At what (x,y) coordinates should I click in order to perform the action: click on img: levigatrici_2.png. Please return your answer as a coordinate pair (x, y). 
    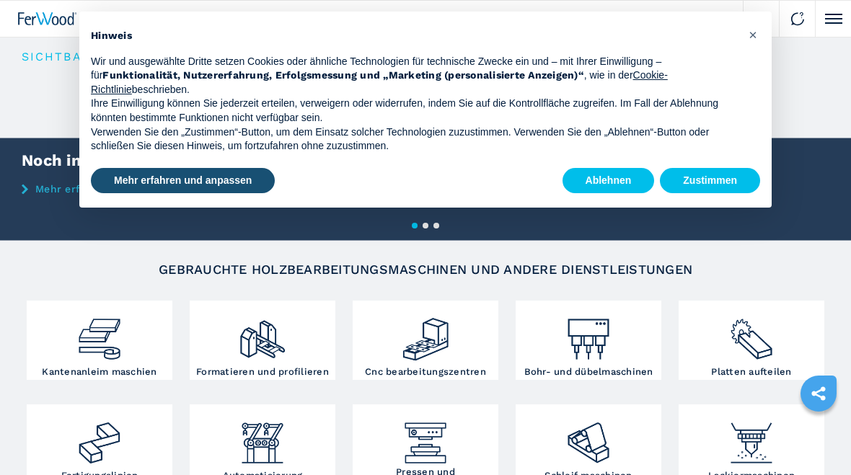
    Looking at the image, I should click on (588, 438).